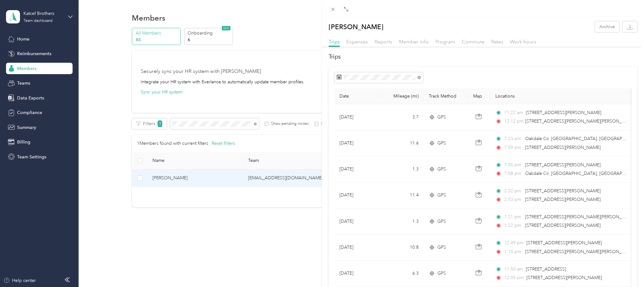 This screenshot has width=644, height=287. What do you see at coordinates (514, 191) in the screenshot?
I see `span: 2:32 pm` at bounding box center [514, 191].